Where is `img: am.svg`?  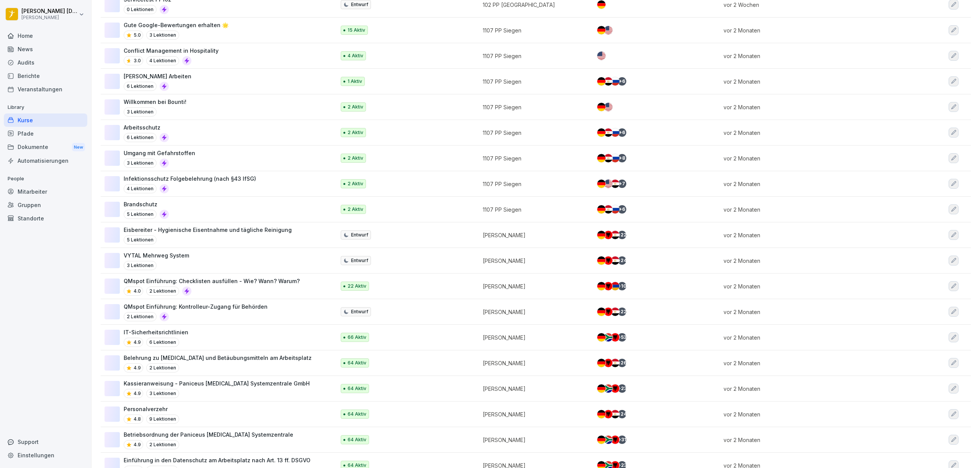
img: am.svg is located at coordinates (615, 286).